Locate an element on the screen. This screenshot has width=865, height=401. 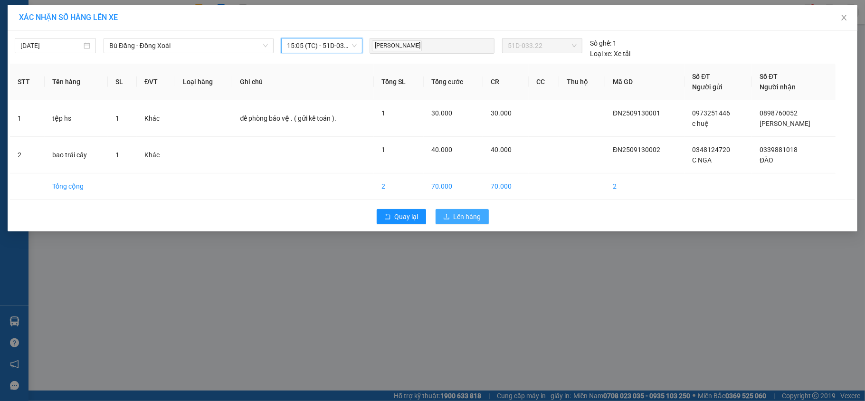
span: C NGA is located at coordinates (702, 160).